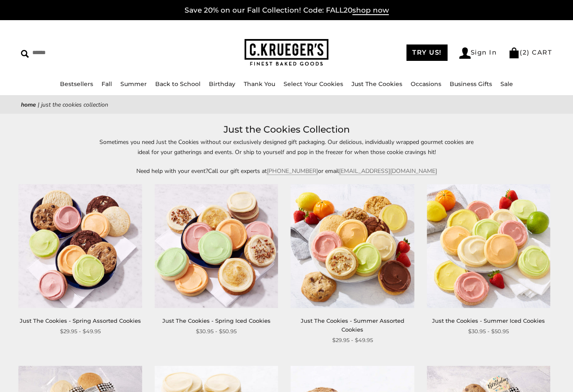 The width and height of the screenshot is (573, 392). I want to click on a: Fall, so click(106, 84).